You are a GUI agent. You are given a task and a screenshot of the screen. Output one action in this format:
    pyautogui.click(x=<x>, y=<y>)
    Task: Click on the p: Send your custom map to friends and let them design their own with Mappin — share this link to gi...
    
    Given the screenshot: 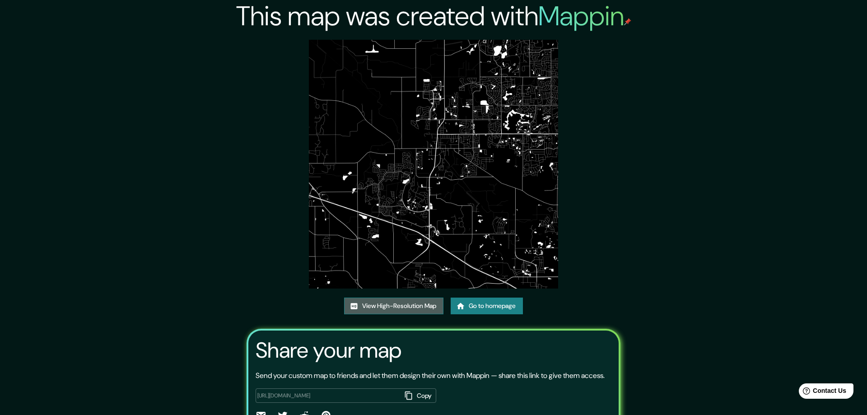 What is the action you would take?
    pyautogui.click(x=430, y=376)
    